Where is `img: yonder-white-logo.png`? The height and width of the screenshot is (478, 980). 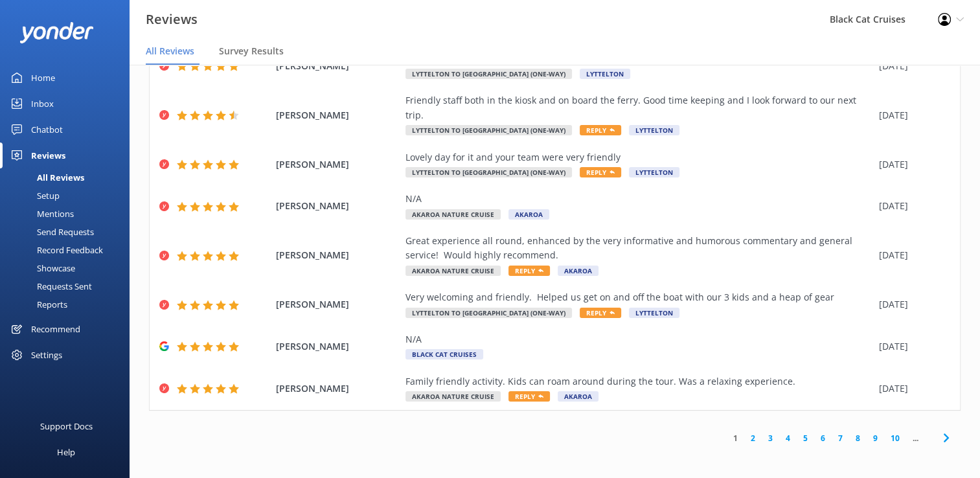
img: yonder-white-logo.png is located at coordinates (56, 33).